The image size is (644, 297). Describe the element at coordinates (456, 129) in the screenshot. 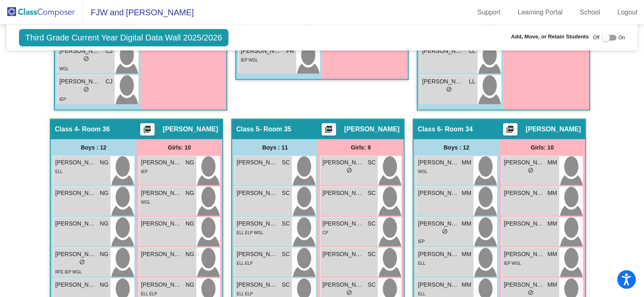

I see `span: - Room 34` at that location.